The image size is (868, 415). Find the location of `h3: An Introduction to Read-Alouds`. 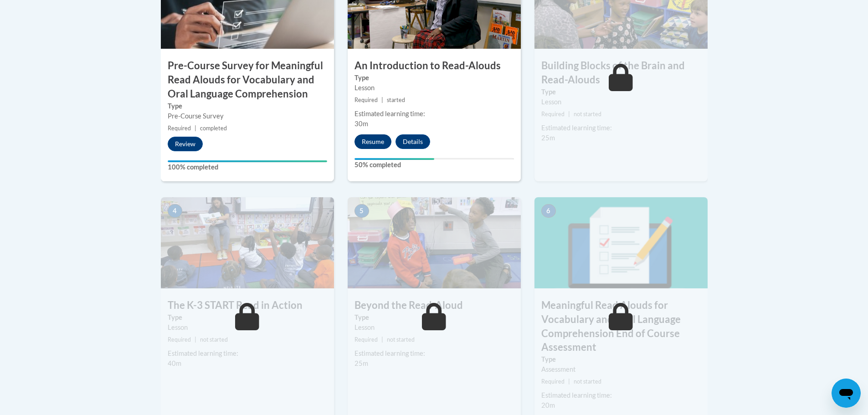

h3: An Introduction to Read-Alouds is located at coordinates (434, 66).